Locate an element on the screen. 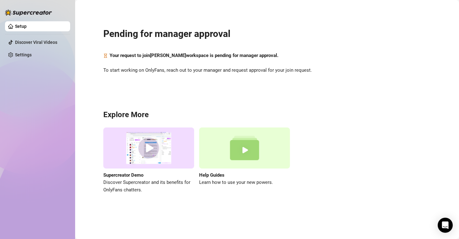  h2: Pending for manager approval is located at coordinates (267, 34).